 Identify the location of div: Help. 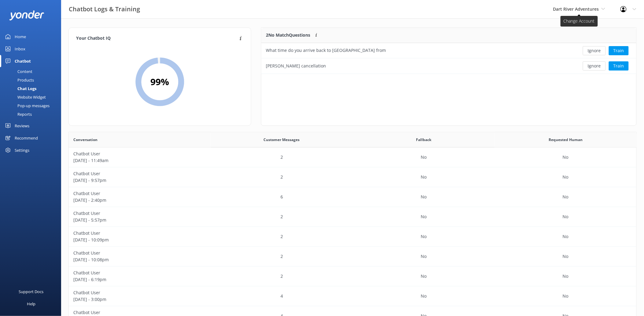
(31, 304).